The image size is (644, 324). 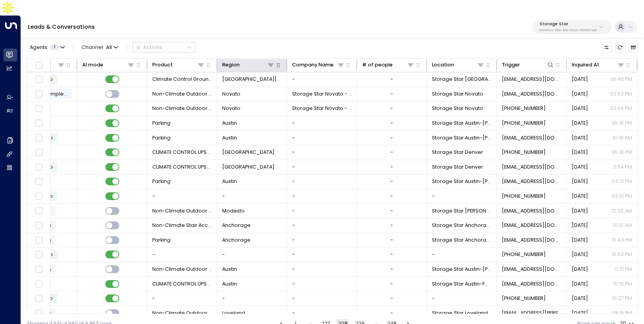 What do you see at coordinates (460, 313) in the screenshot?
I see `span: Storage Star Loveland` at bounding box center [460, 313].